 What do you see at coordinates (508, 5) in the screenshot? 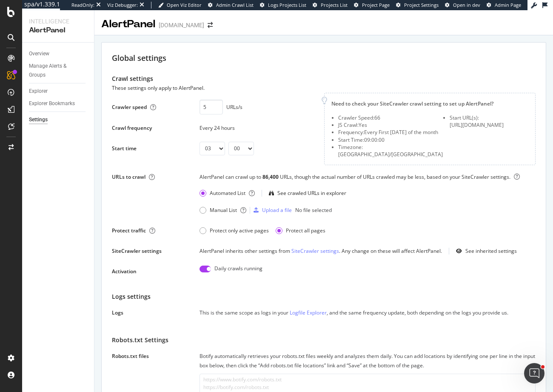
I see `span: Admin Page` at bounding box center [508, 5].